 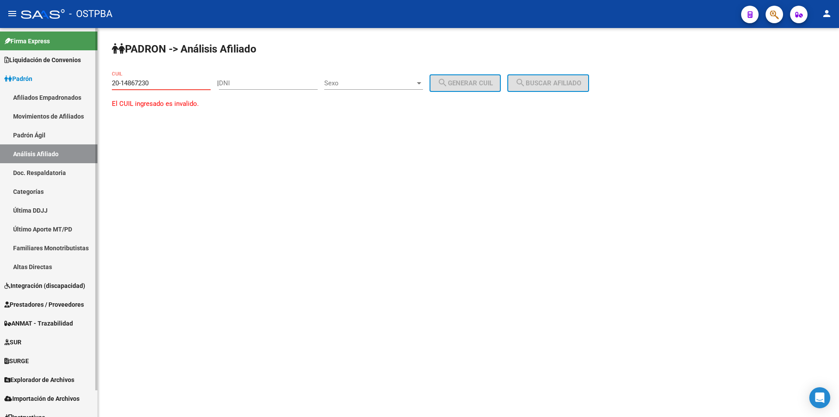 What do you see at coordinates (465, 83) in the screenshot?
I see `button: Generar CUIL` at bounding box center [465, 83].